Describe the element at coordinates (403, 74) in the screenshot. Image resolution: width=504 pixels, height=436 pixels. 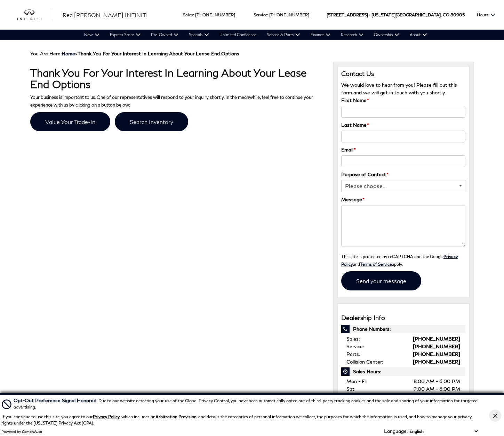
I see `h3: Contact Us` at that location.